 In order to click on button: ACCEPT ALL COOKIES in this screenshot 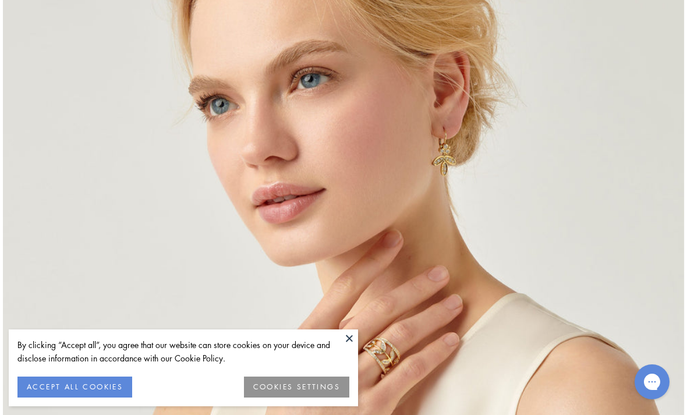, I will do `click(74, 387)`.